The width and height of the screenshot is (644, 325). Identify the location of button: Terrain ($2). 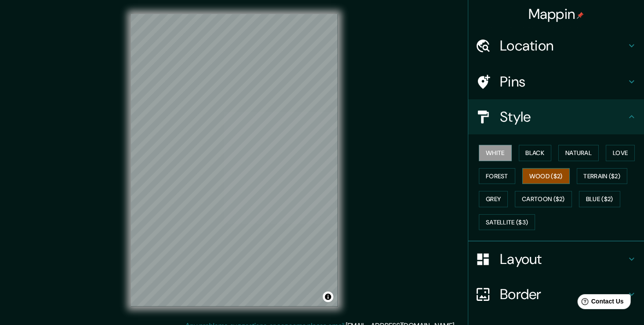
(602, 176).